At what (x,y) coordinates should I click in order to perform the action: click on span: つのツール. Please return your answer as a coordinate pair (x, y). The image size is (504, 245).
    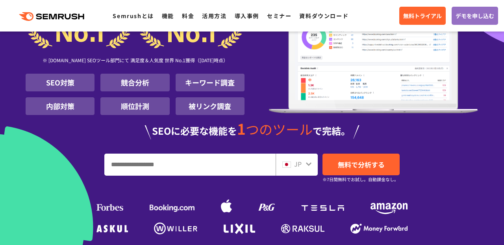
    Looking at the image, I should click on (279, 129).